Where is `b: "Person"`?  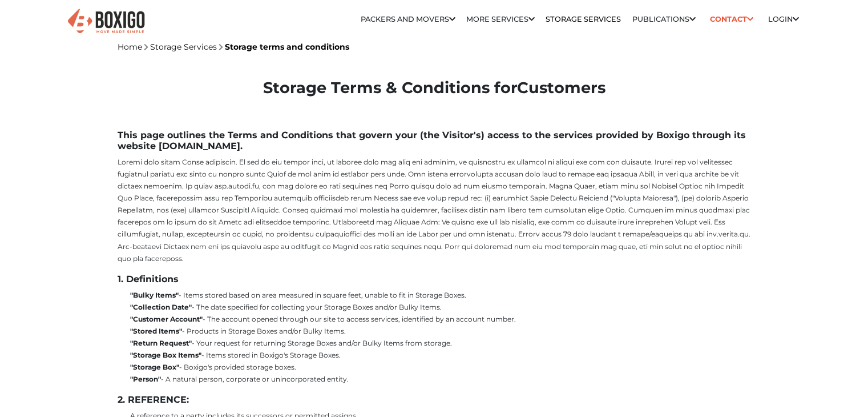
b: "Person" is located at coordinates (145, 378).